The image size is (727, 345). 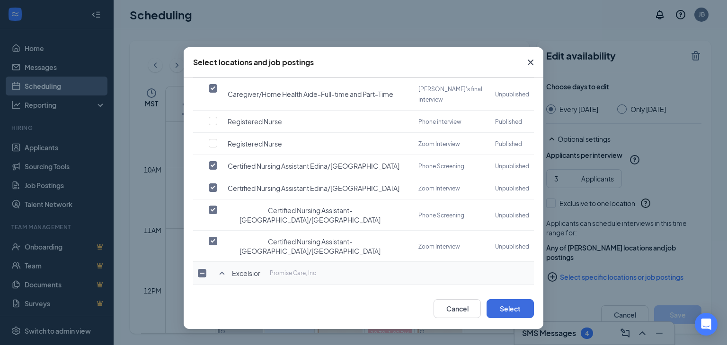 What do you see at coordinates (510, 309) in the screenshot?
I see `button: Select` at bounding box center [510, 309].